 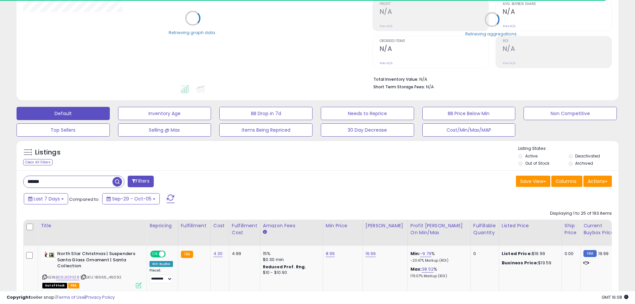 I want to click on button: BB Drop in 7d, so click(x=266, y=113).